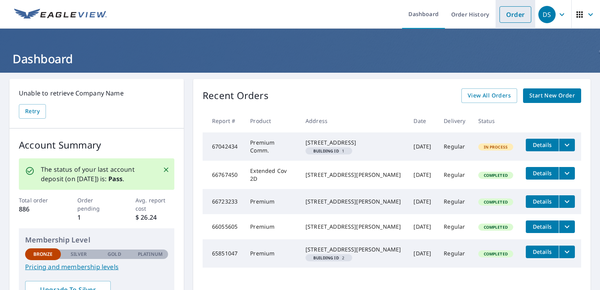  Describe the element at coordinates (150, 254) in the screenshot. I see `p: Platinum` at that location.